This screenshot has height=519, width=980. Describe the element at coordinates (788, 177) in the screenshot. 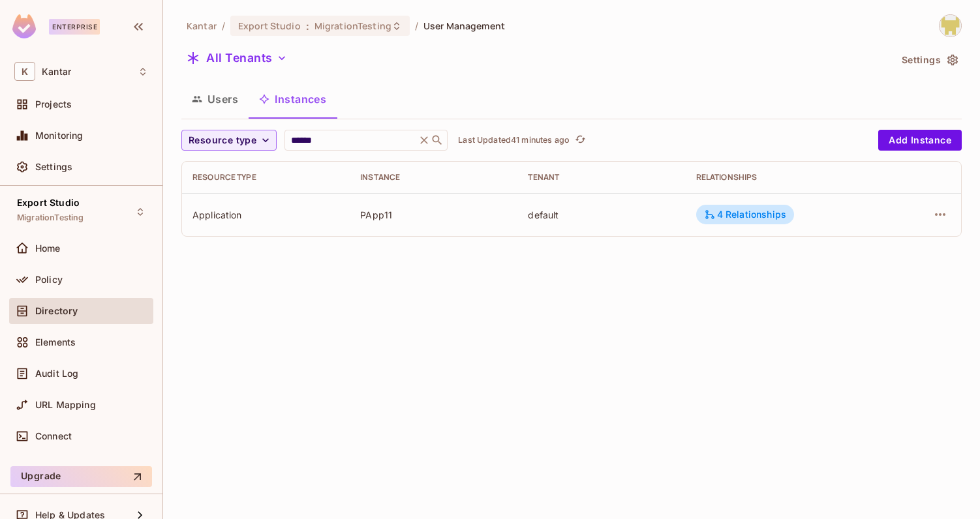

I see `div: Relationships` at that location.